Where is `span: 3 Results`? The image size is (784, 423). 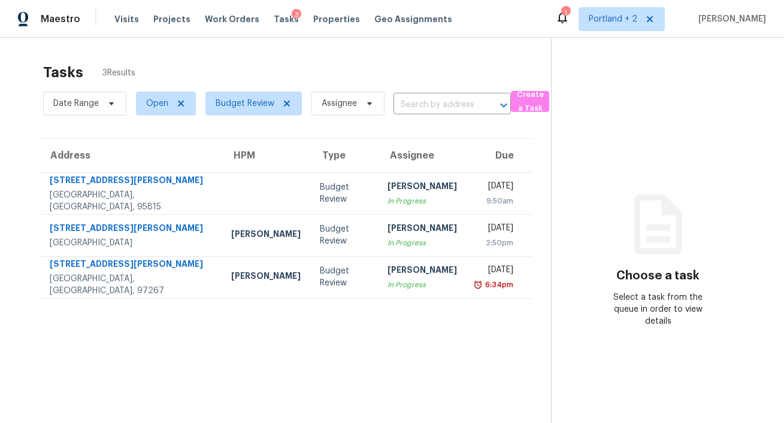
span: 3 Results is located at coordinates (119, 73).